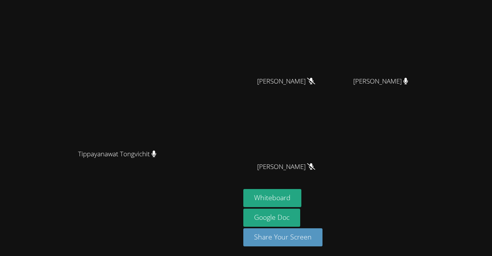 This screenshot has width=492, height=256. Describe the element at coordinates (272, 217) in the screenshot. I see `a: Google Doc` at that location.